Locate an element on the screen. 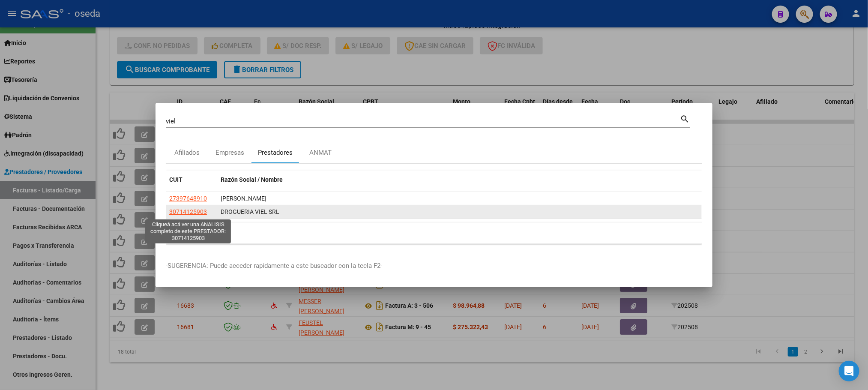 This screenshot has width=868, height=390. div: Prestadores is located at coordinates (275, 153).